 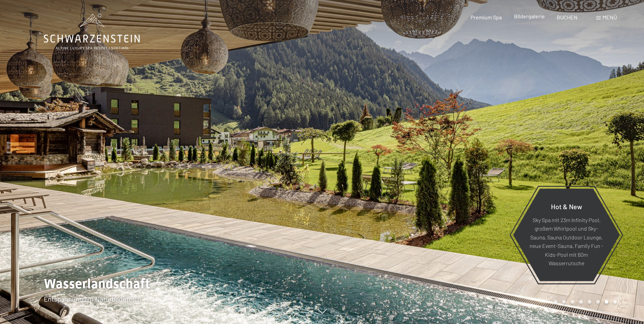 I want to click on a: Bildergalerie, so click(x=529, y=16).